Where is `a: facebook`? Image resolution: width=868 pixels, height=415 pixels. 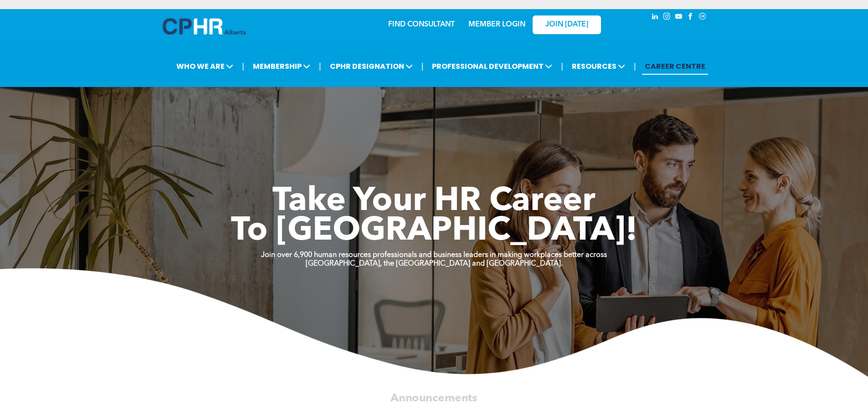 a: facebook is located at coordinates (691, 17).